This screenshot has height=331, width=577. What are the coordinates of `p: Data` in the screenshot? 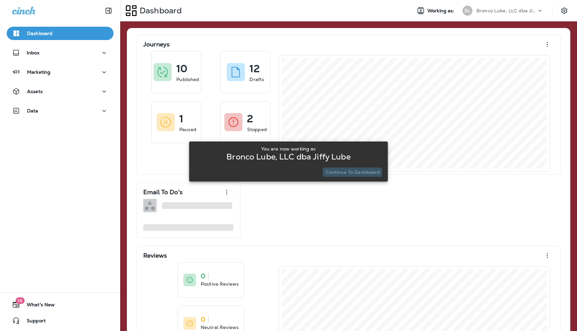 It's located at (33, 111).